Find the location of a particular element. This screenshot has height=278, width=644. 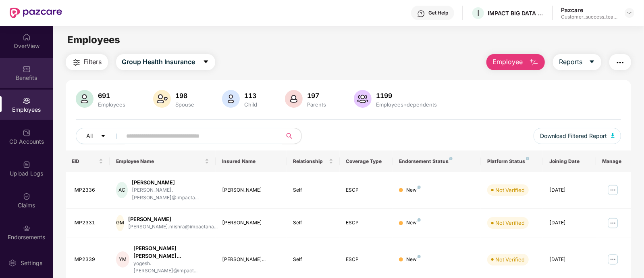

span: Filters is located at coordinates (93, 62).